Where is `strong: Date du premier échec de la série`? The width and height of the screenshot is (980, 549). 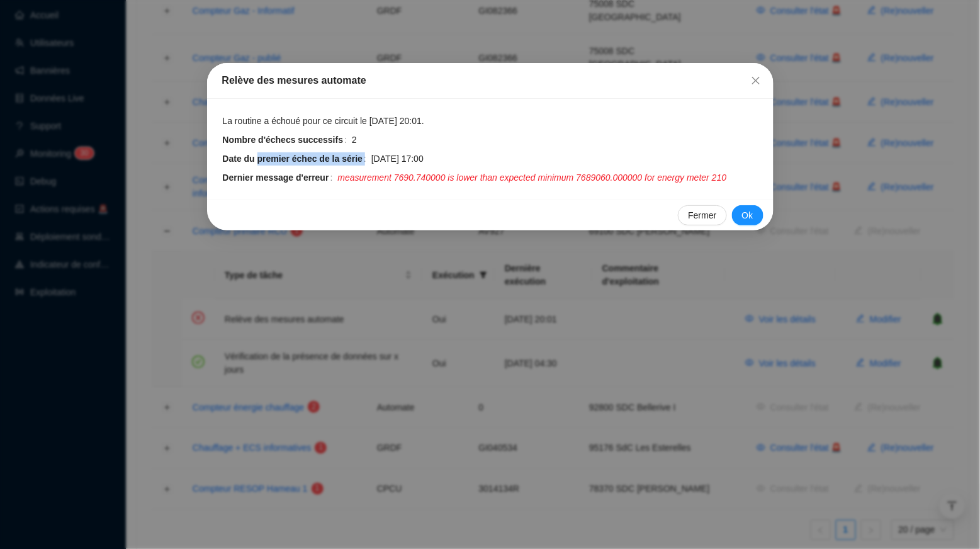 strong: Date du premier échec de la série is located at coordinates (293, 159).